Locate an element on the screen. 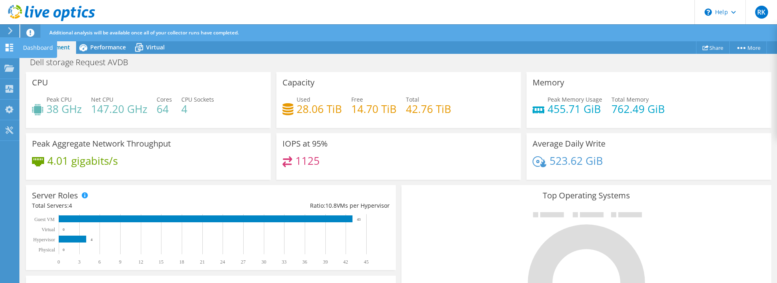  text: 21 is located at coordinates (202, 262).